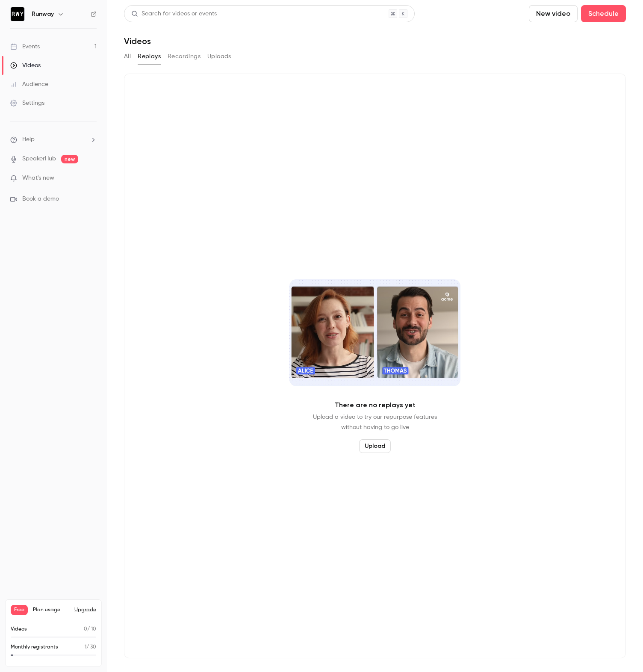 The width and height of the screenshot is (643, 672). I want to click on h1: Videos, so click(137, 41).